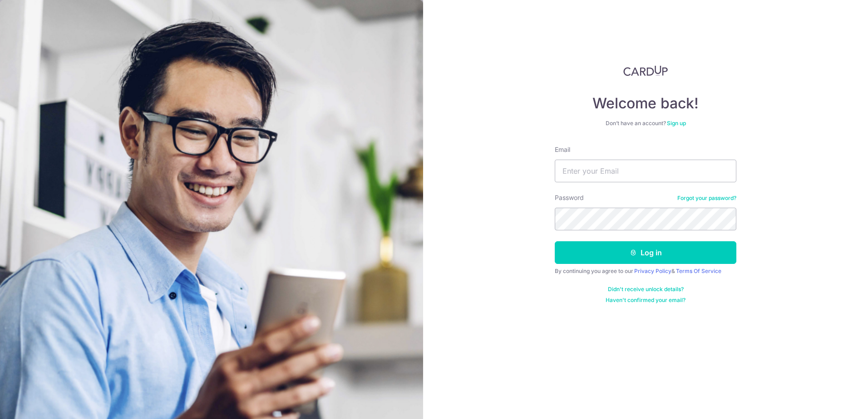 Image resolution: width=868 pixels, height=419 pixels. What do you see at coordinates (569, 198) in the screenshot?
I see `label: Password` at bounding box center [569, 198].